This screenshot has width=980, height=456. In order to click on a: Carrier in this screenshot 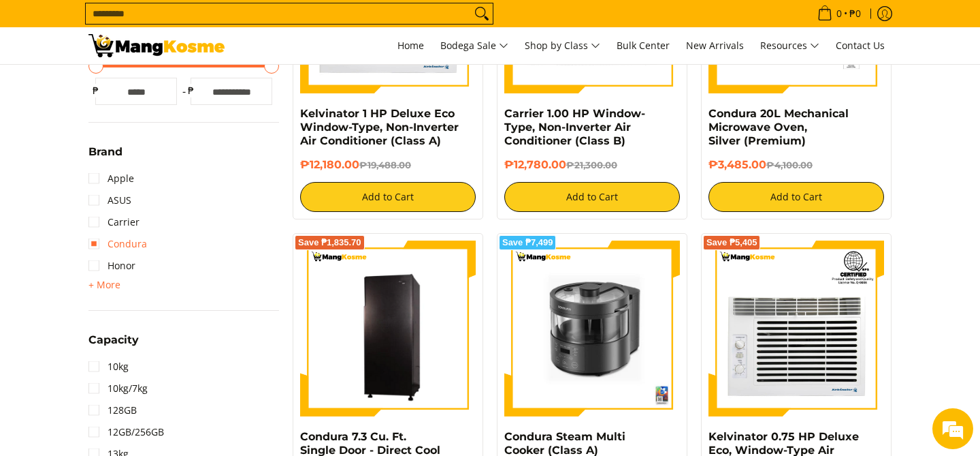, I will do `click(113, 222)`.